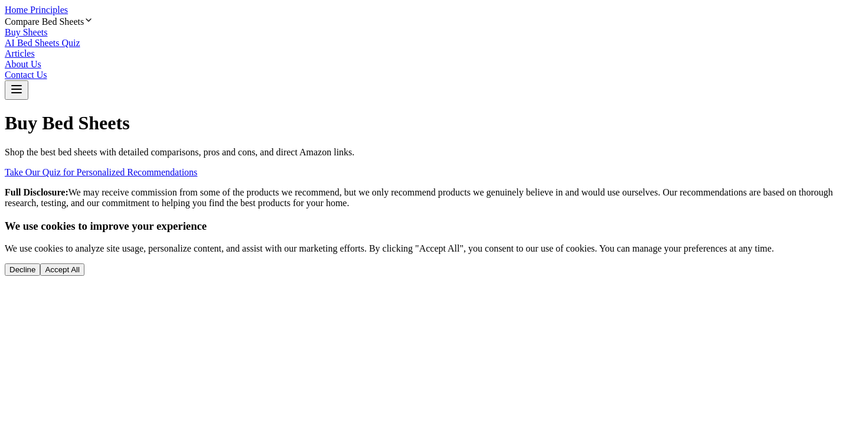 This screenshot has height=440, width=868. I want to click on a: Contact Us, so click(26, 75).